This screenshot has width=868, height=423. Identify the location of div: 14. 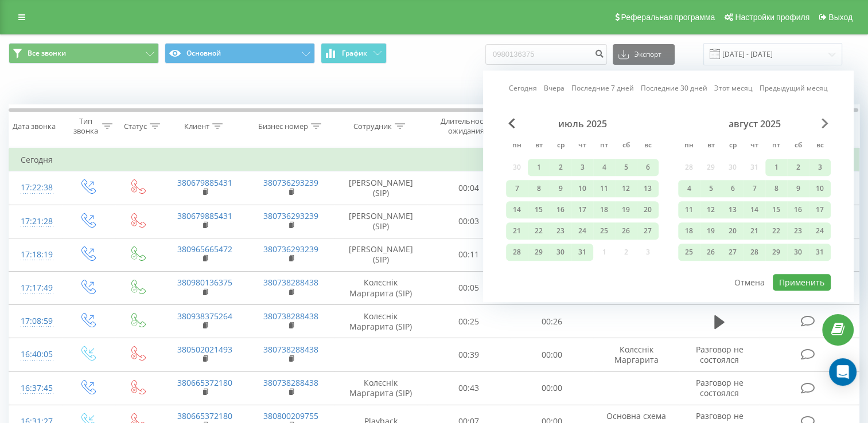
(517, 210).